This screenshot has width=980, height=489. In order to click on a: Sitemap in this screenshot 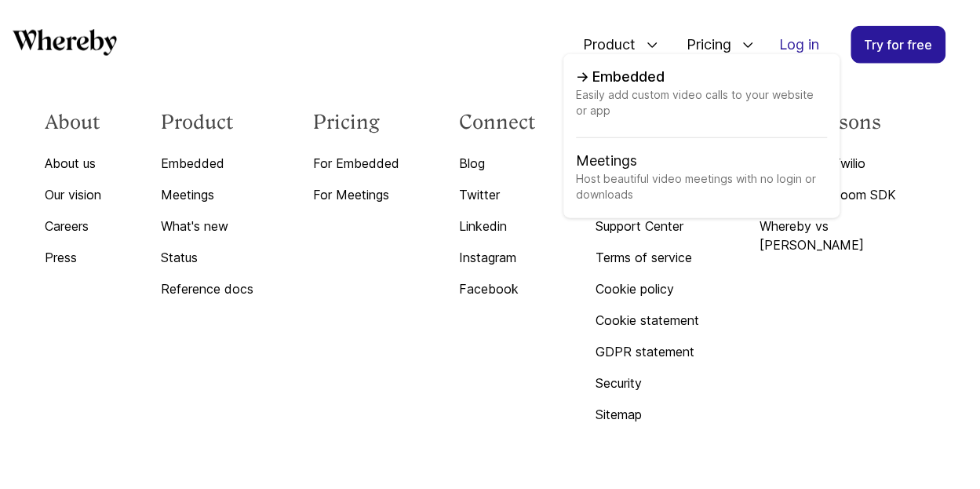, I will do `click(648, 414)`.